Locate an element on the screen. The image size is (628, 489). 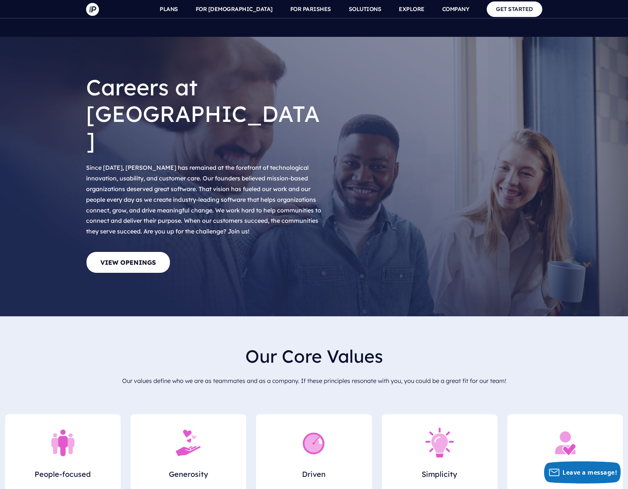
h3: Simplicity is located at coordinates (440, 477).